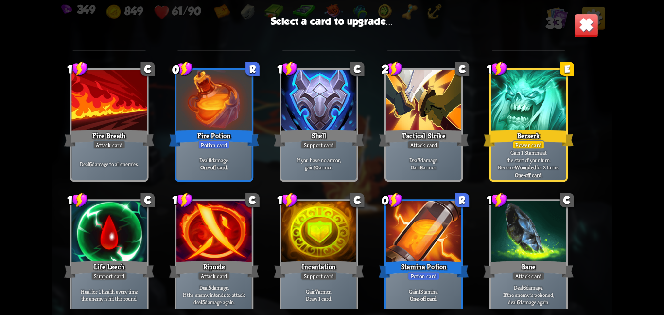 This screenshot has height=315, width=664. I want to click on p: Gain 1 Stamina at the start of your turn. Become for 2 turns., so click(528, 159).